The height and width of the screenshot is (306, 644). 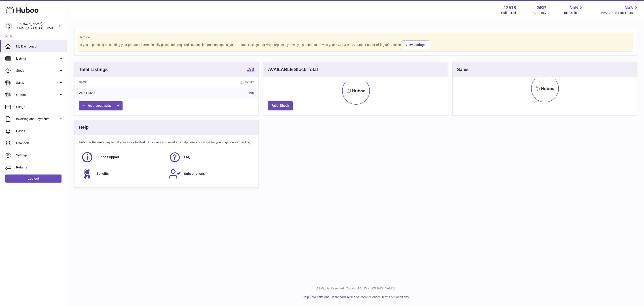 What do you see at coordinates (123, 173) in the screenshot?
I see `a: Benefits` at bounding box center [123, 173].